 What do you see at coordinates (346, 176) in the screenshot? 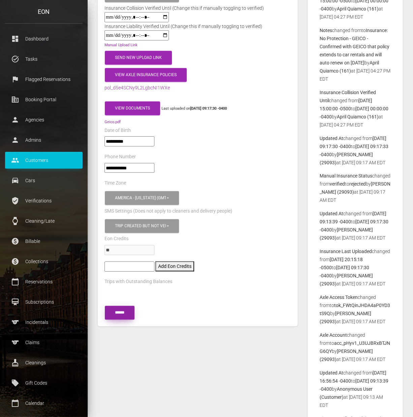
I see `b: Manual Insurance Status` at bounding box center [346, 176].